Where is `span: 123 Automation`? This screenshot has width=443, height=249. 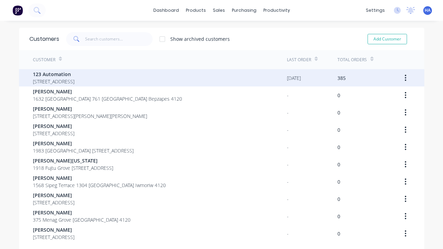 span: 123 Automation is located at coordinates (54, 74).